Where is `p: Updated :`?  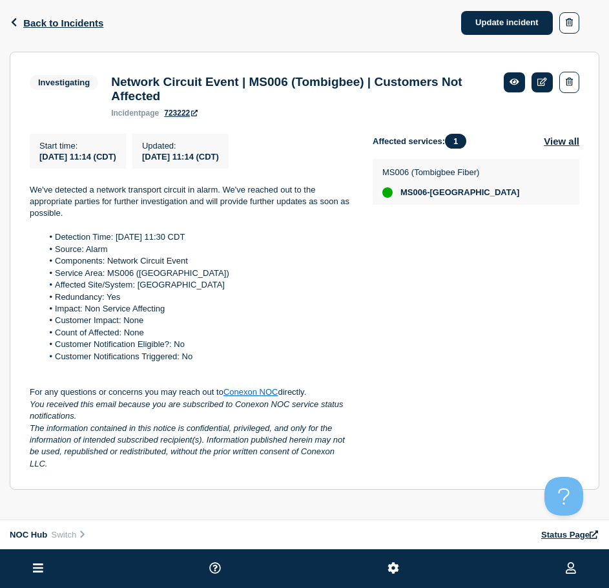
p: Updated : is located at coordinates (180, 145).